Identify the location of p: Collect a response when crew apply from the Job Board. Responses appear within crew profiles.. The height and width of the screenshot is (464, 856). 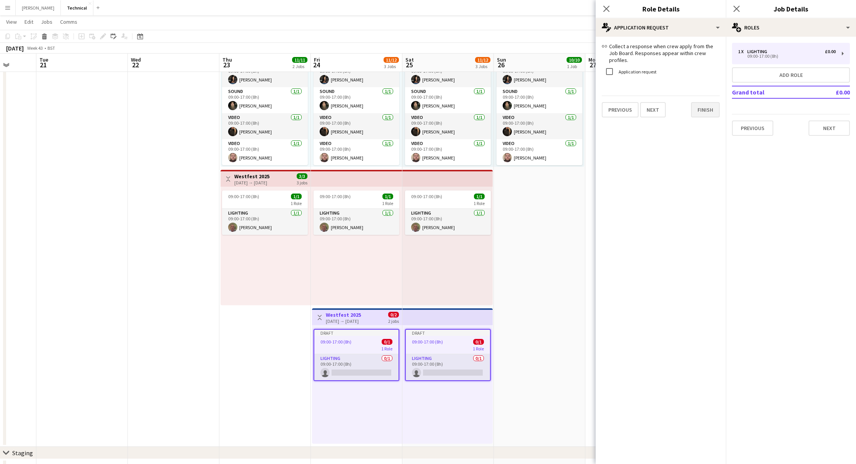
(660, 53).